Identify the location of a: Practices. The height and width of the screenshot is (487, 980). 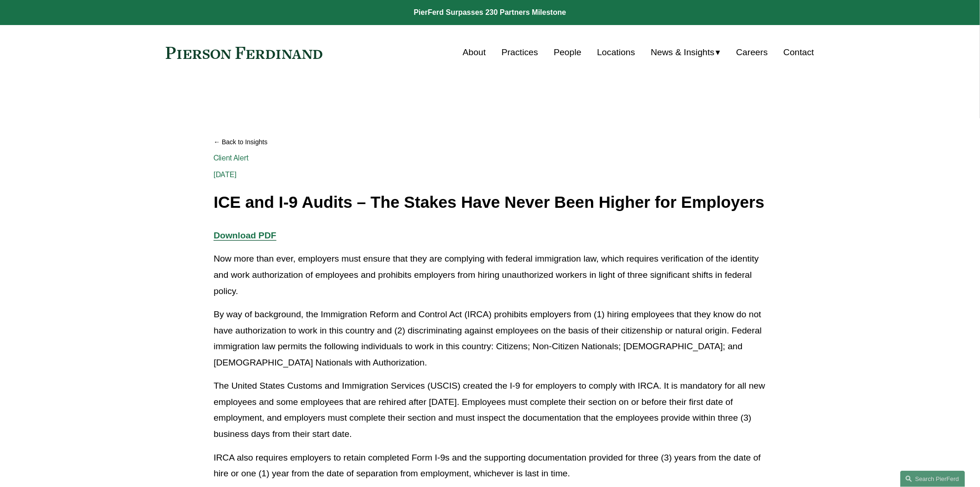
(520, 52).